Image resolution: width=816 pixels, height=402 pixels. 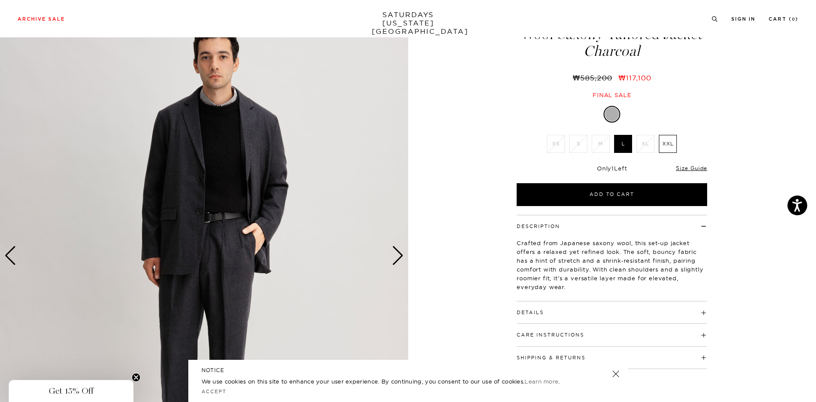 What do you see at coordinates (613, 168) in the screenshot?
I see `span: 1` at bounding box center [613, 168].